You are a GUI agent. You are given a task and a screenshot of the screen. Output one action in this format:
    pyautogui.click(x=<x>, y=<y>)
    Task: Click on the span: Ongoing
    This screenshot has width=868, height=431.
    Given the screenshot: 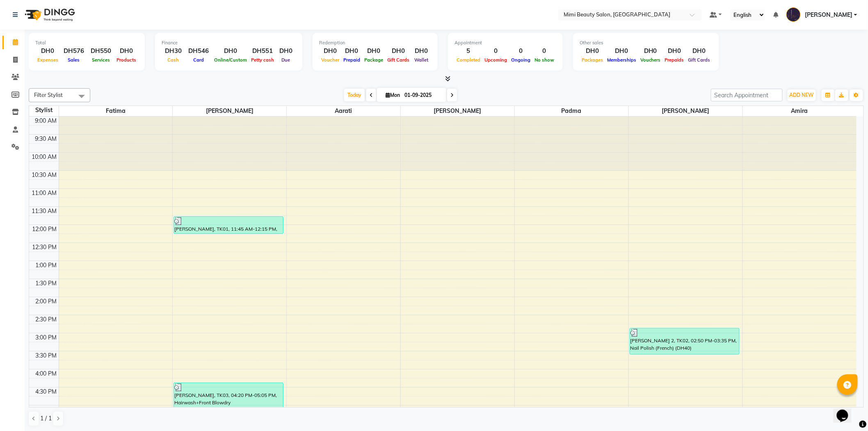 What is the action you would take?
    pyautogui.click(x=521, y=60)
    